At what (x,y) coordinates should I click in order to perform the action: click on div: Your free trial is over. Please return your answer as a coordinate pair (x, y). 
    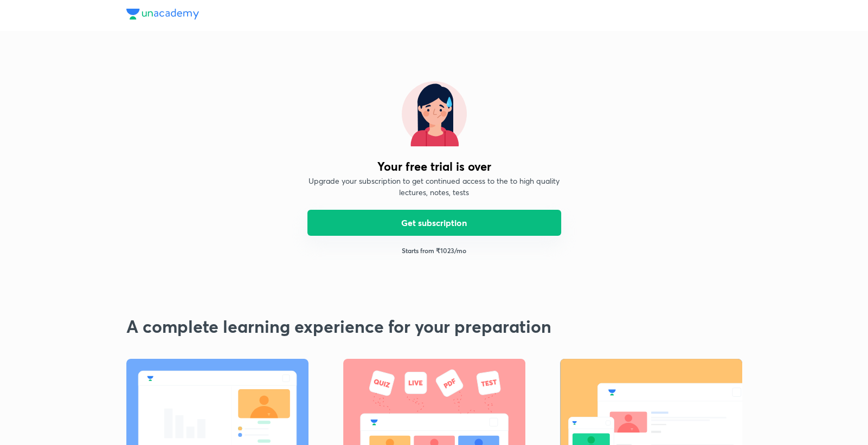
    Looking at the image, I should click on (434, 166).